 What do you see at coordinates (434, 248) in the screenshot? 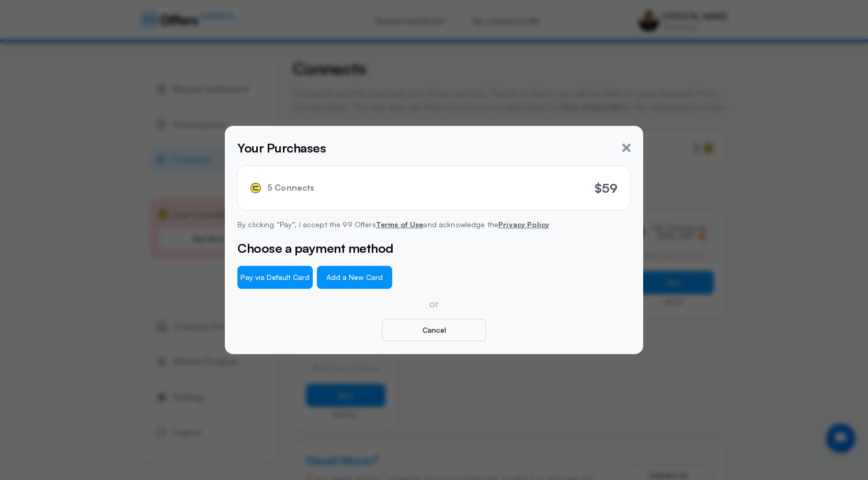
I see `h5: Choose a payment method` at bounding box center [434, 248].